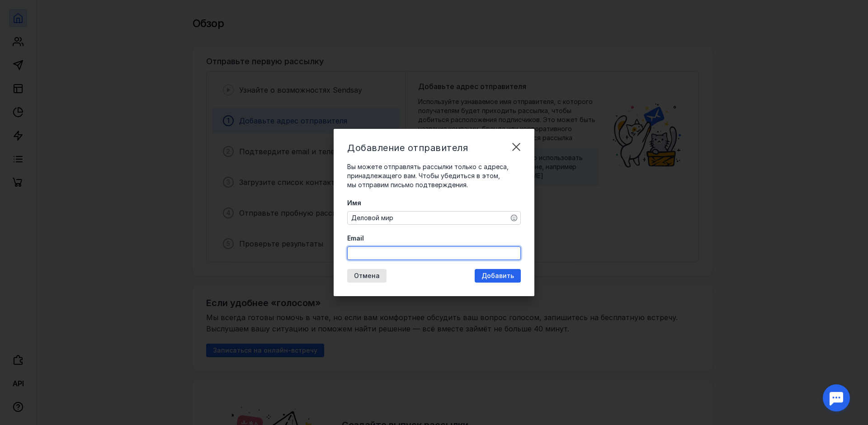  What do you see at coordinates (366, 276) in the screenshot?
I see `span: Отмена` at bounding box center [366, 276].